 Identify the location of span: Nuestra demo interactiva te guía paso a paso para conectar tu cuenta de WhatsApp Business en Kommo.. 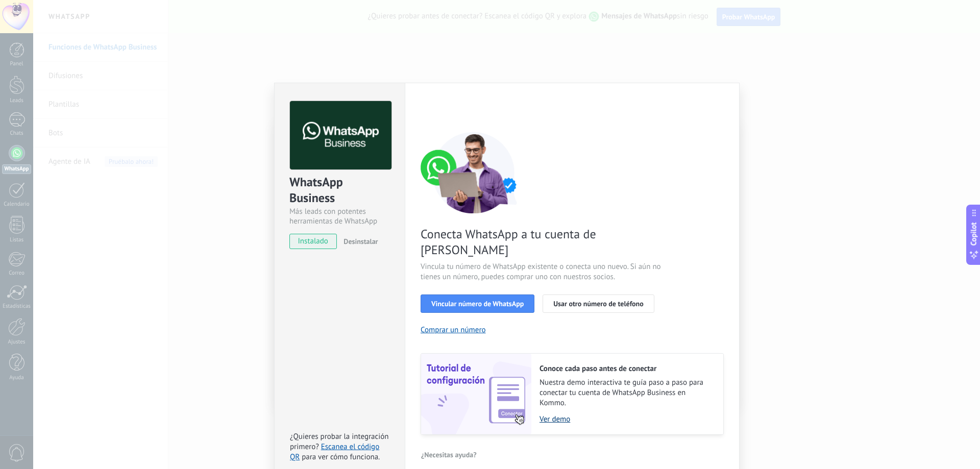
(626, 393).